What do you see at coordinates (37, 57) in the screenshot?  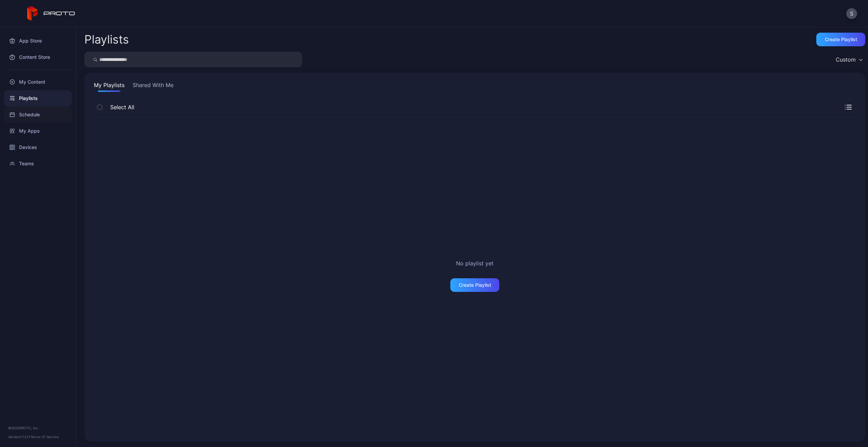 I see `div: Content Store` at bounding box center [37, 57].